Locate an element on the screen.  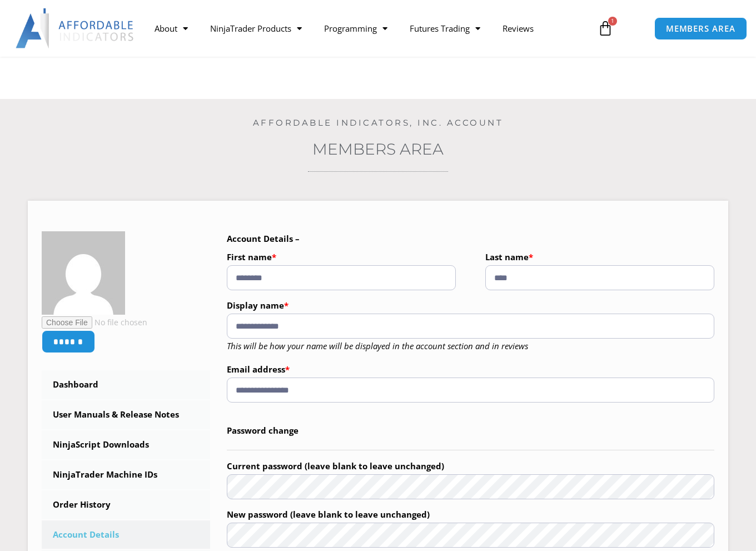
a: About is located at coordinates (171, 28).